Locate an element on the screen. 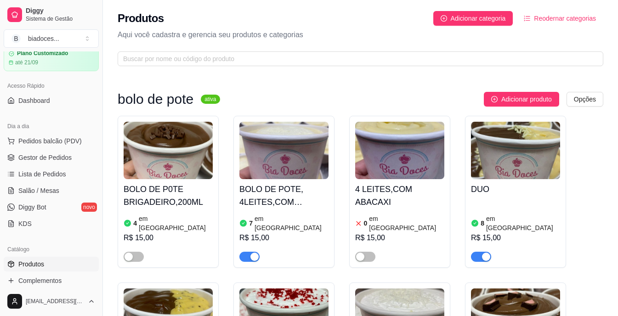 The image size is (618, 316). a: Diggy Botnovo is located at coordinates (51, 207).